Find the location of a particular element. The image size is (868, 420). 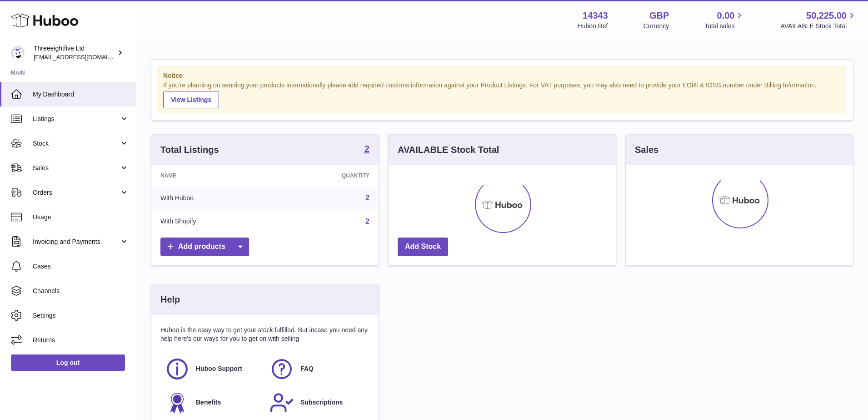

strong: 2 is located at coordinates (367, 148).